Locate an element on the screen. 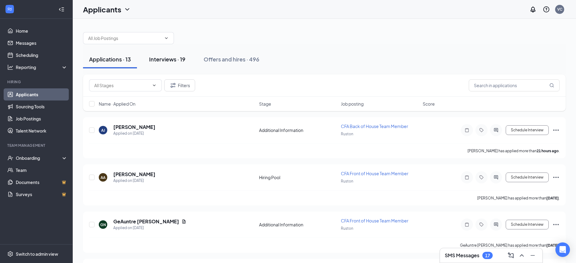 The image size is (576, 263). b: 21 hours ago is located at coordinates (548, 151).